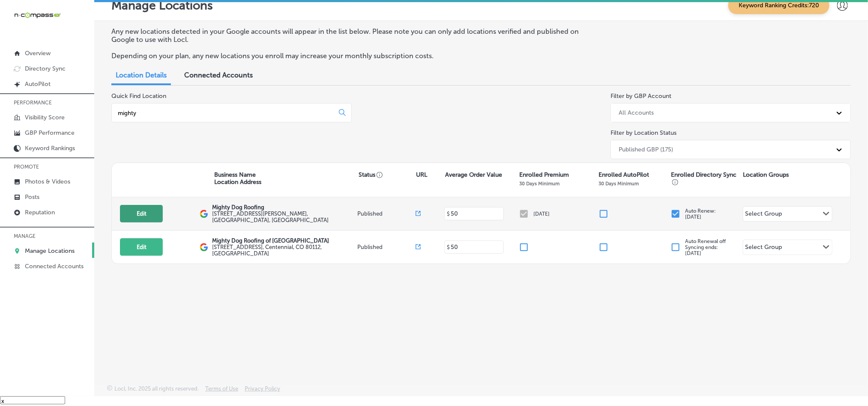 Image resolution: width=868 pixels, height=406 pixels. What do you see at coordinates (222, 391) in the screenshot?
I see `a: Terms of Use` at bounding box center [222, 391].